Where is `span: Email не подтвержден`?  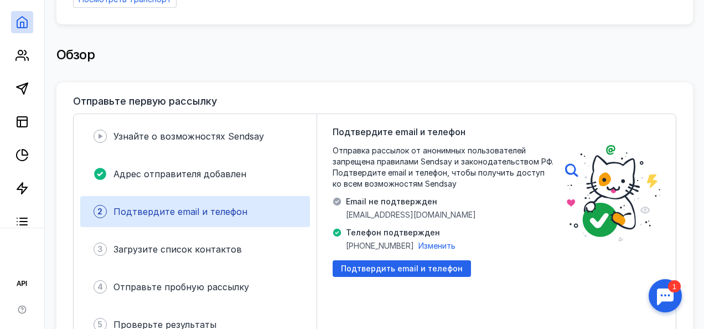
span: Email не подтвержден is located at coordinates (411, 202).